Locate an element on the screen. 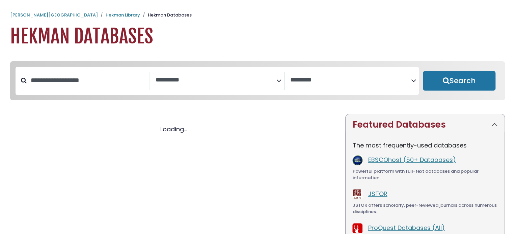  a: EBSCOhost (50+ Databases) is located at coordinates (411, 160).